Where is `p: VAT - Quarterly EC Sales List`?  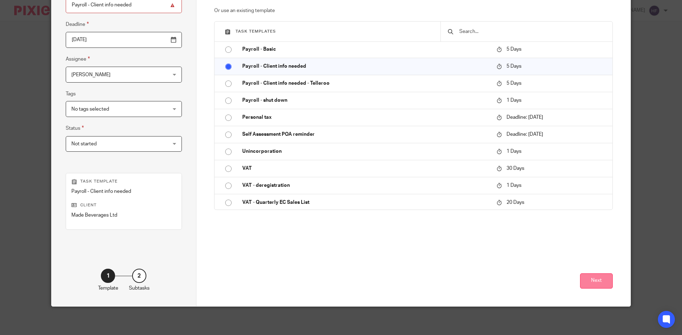
p: VAT - Quarterly EC Sales List is located at coordinates (366, 203).